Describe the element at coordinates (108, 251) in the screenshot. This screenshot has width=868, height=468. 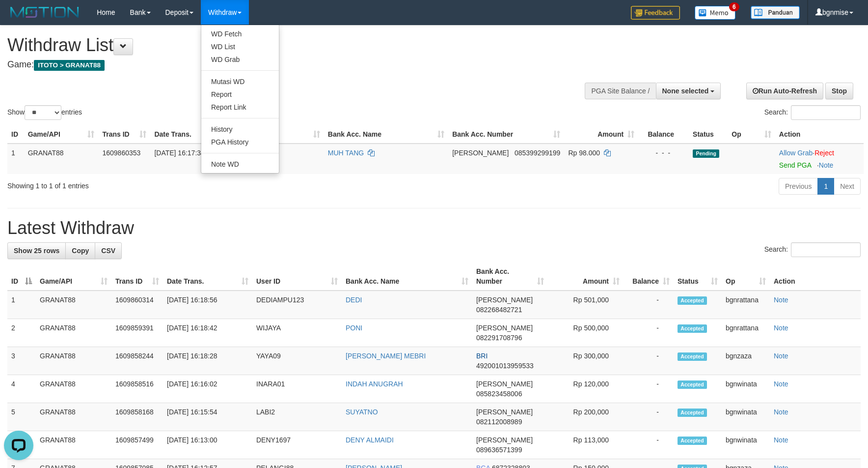
I see `span: CSV` at that location.